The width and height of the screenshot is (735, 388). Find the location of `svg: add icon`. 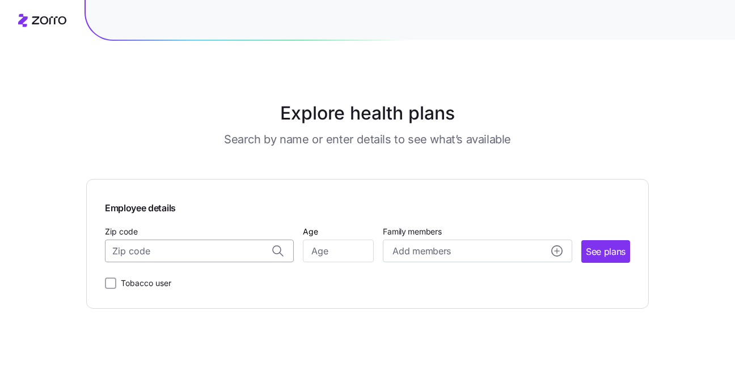

svg: add icon is located at coordinates (557, 251).